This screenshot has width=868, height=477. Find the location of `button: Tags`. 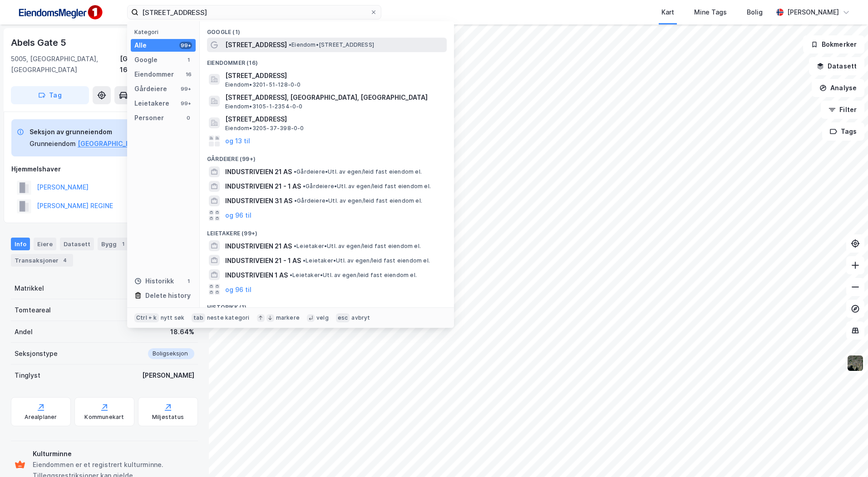

button: Tags is located at coordinates (843, 131).